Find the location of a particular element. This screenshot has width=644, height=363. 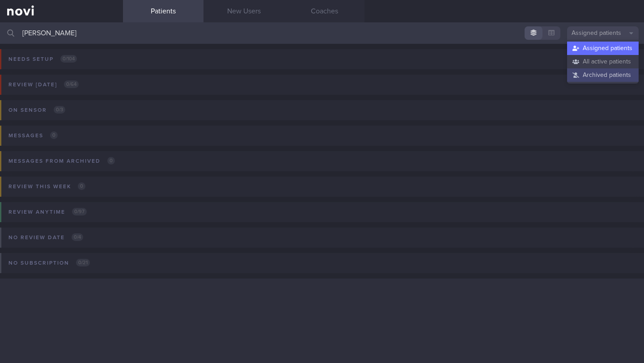

div: Review this week is located at coordinates (47, 186).